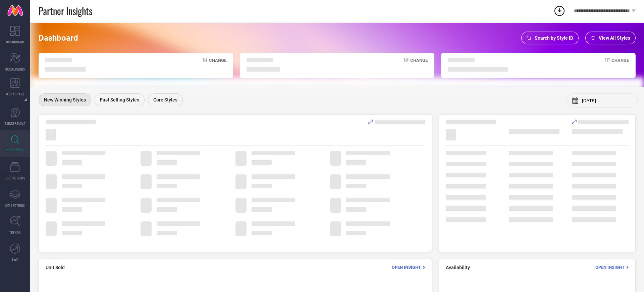 This screenshot has height=292, width=644. Describe the element at coordinates (65, 11) in the screenshot. I see `span: Partner Insights` at that location.